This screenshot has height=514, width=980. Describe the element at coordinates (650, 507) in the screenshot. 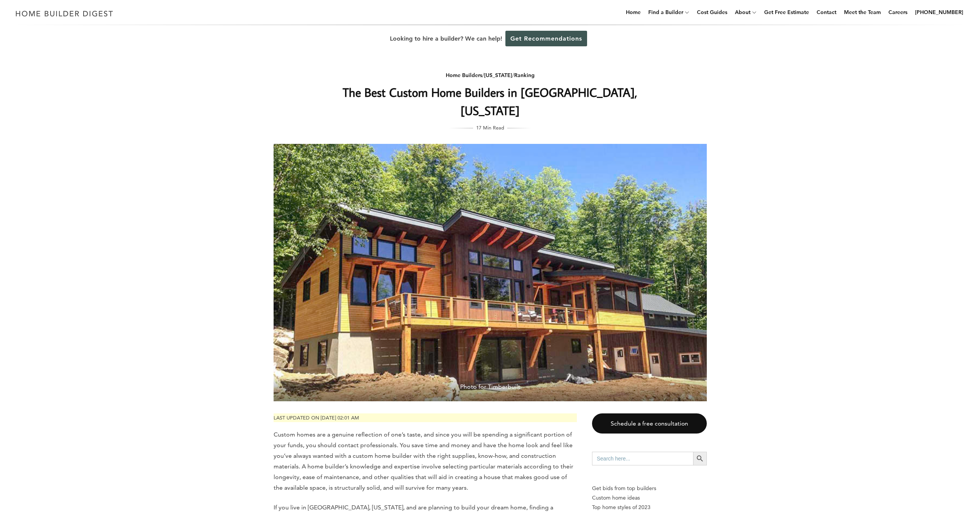

I see `p: Top home styles of 2023` at that location.